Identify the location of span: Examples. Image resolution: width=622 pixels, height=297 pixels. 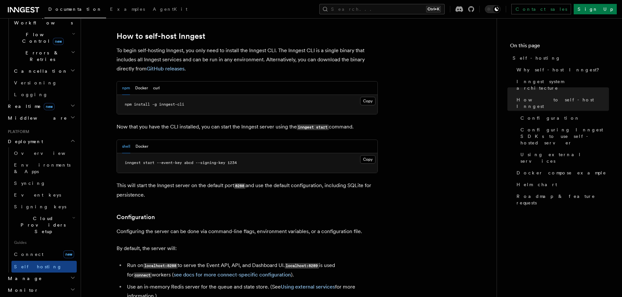
(127, 9).